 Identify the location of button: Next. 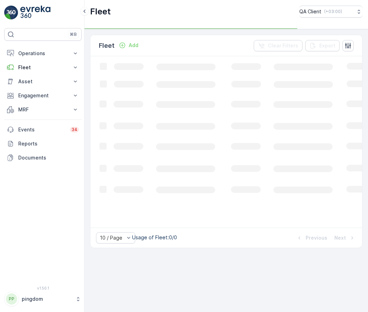
(345, 237).